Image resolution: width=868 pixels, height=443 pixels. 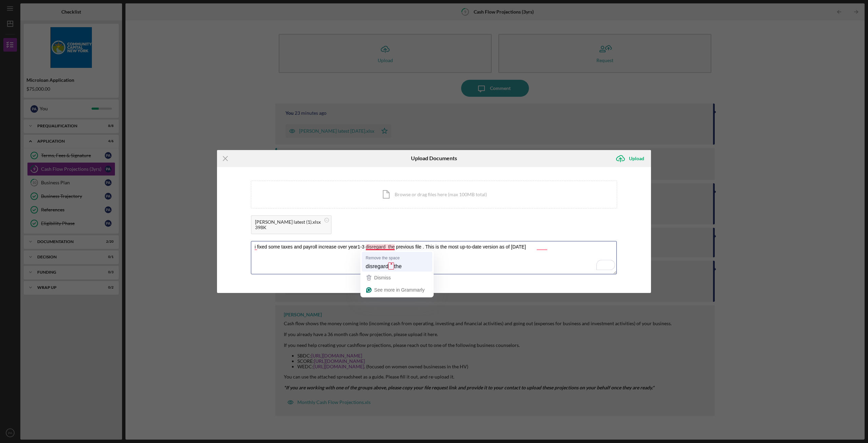 What do you see at coordinates (637, 158) in the screenshot?
I see `div: Upload` at bounding box center [637, 158].